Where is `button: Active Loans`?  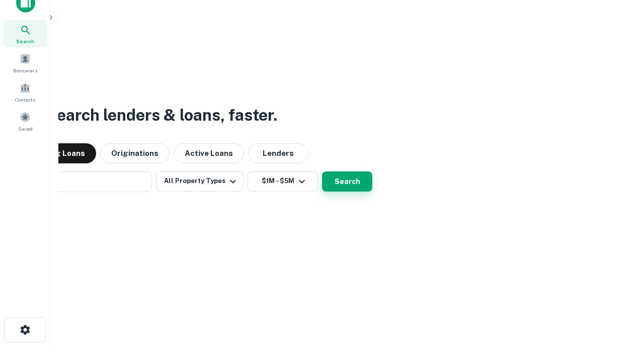 button: Active Loans is located at coordinates (209, 153).